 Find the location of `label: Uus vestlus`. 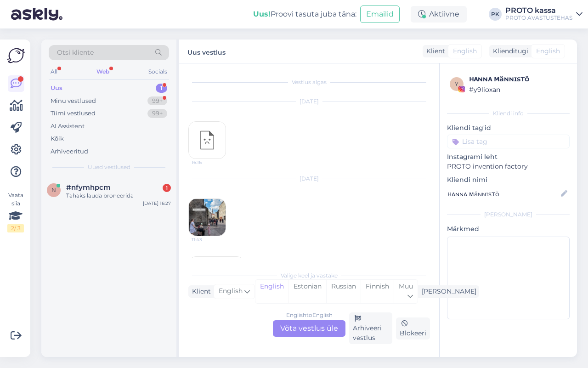

label: Uus vestlus is located at coordinates (207, 51).